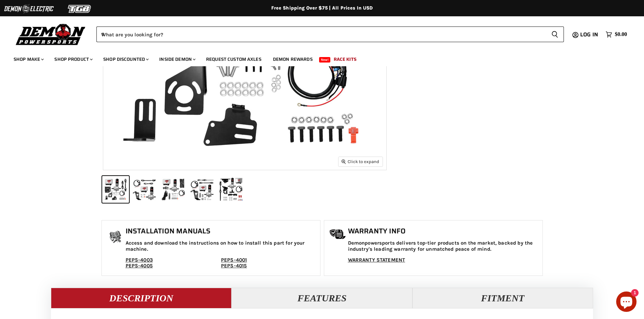 Image resolution: width=644 pixels, height=319 pixels. Describe the element at coordinates (50, 34) in the screenshot. I see `img: Demon Powersports` at that location.